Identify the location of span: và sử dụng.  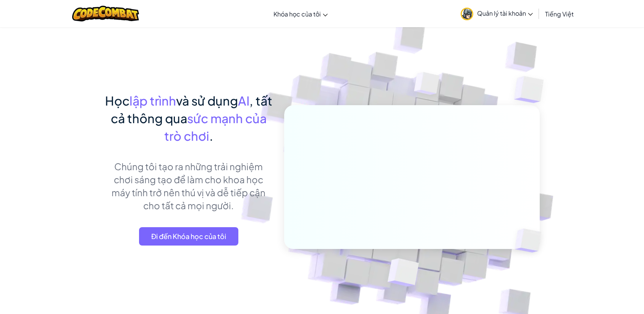
(207, 101).